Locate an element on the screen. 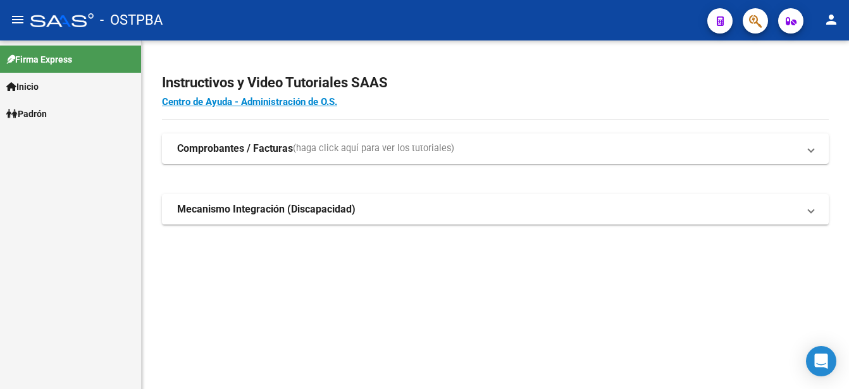 Image resolution: width=849 pixels, height=389 pixels. div: Open Intercom Messenger is located at coordinates (821, 361).